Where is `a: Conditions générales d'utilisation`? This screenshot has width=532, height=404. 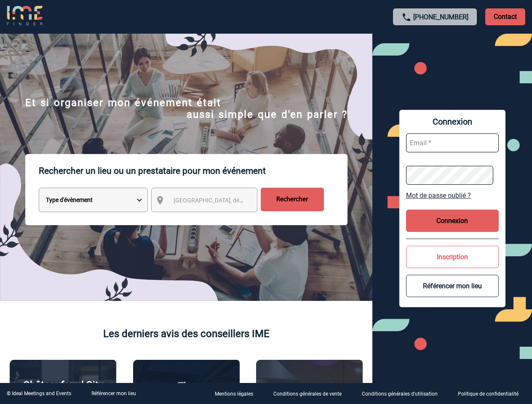 a: Conditions générales d'utilisation is located at coordinates (403, 394).